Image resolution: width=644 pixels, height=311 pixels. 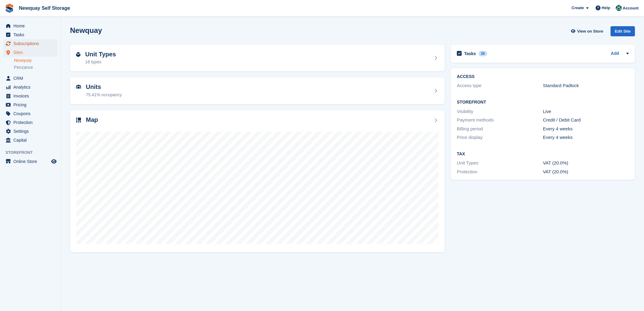 What do you see at coordinates (31, 161) in the screenshot?
I see `span: Online Store` at bounding box center [31, 161].